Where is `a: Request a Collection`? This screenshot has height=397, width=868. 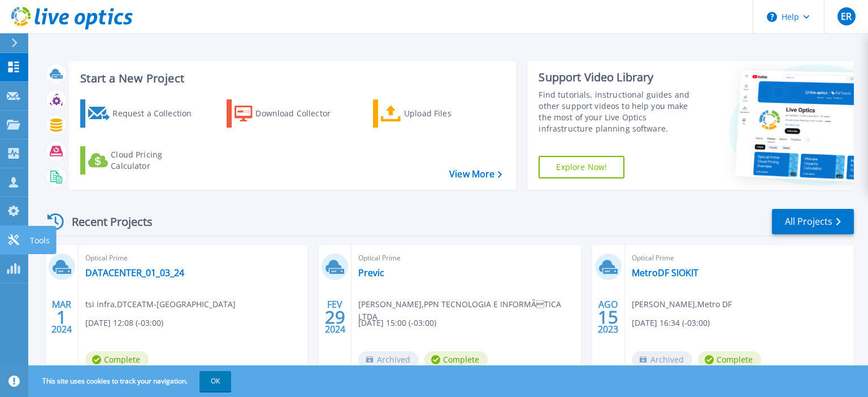
a: Request a Collection is located at coordinates (143, 113).